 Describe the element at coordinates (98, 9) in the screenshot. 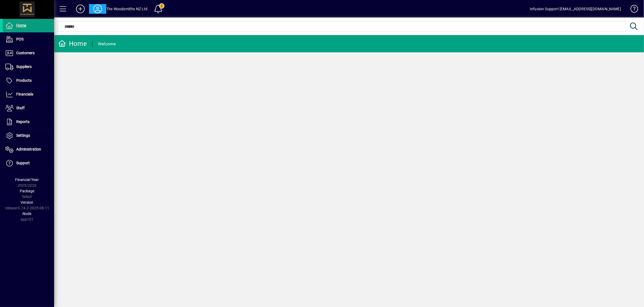

I see `button: Profile` at that location.